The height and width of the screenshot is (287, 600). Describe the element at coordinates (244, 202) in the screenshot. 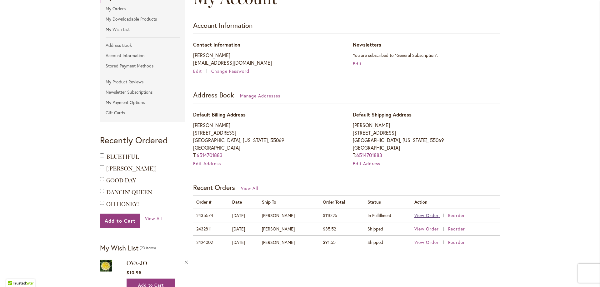

I see `th: Date` at that location.